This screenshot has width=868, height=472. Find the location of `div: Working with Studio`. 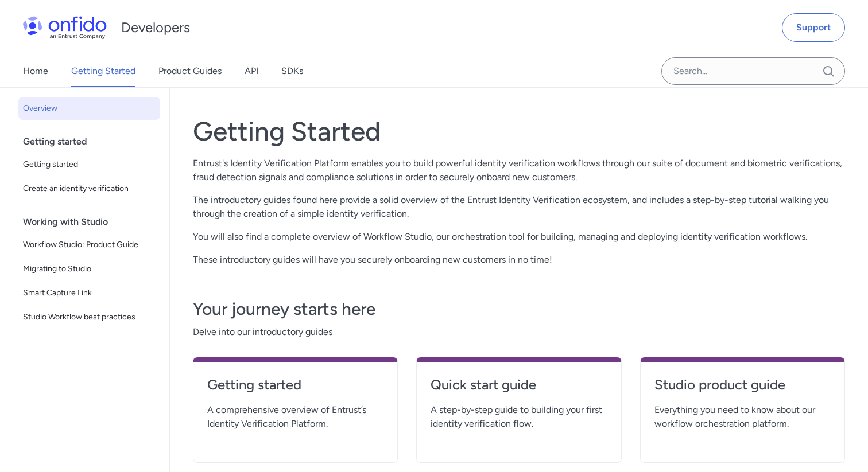

div: Working with Studio is located at coordinates (94, 222).